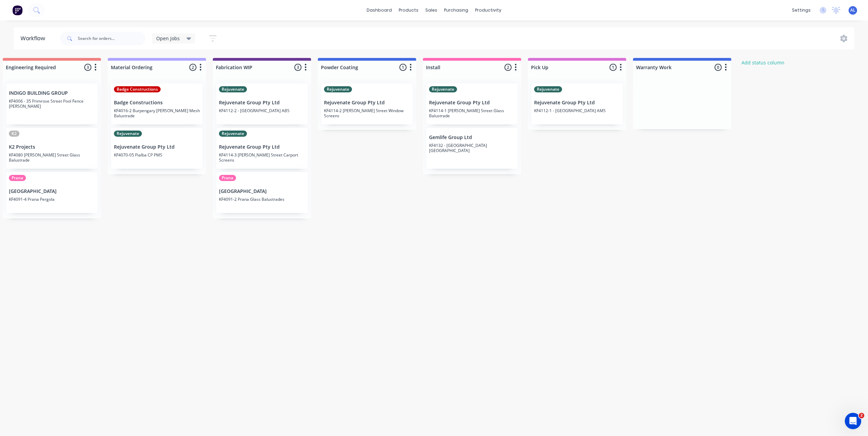 Image resolution: width=868 pixels, height=436 pixels. What do you see at coordinates (262, 199) in the screenshot?
I see `p: KF4091-2 Prana Glass Balustrades` at bounding box center [262, 199].